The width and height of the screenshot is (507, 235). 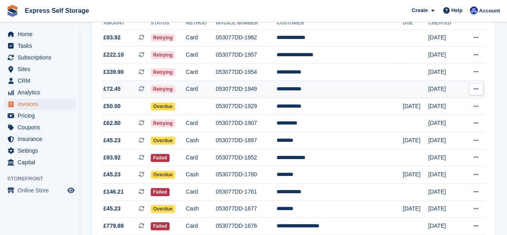 I want to click on td: 053077DD-1852, so click(x=246, y=157).